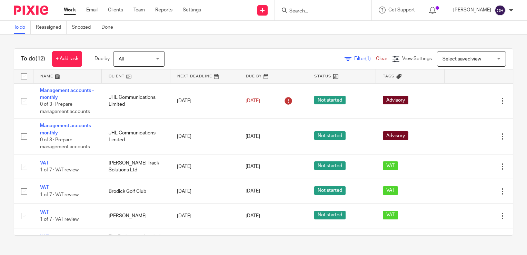 The image size is (527, 255). What do you see at coordinates (70, 10) in the screenshot?
I see `a: Work` at bounding box center [70, 10].